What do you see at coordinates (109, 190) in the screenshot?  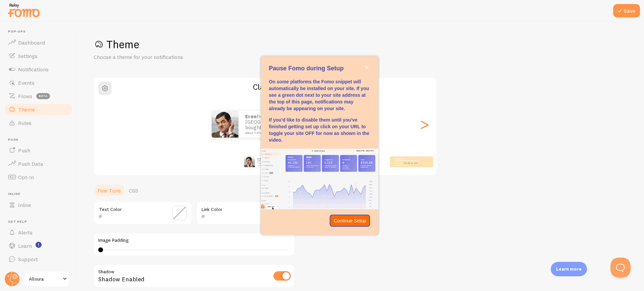 I see `a: Fine Tune` at bounding box center [109, 190].